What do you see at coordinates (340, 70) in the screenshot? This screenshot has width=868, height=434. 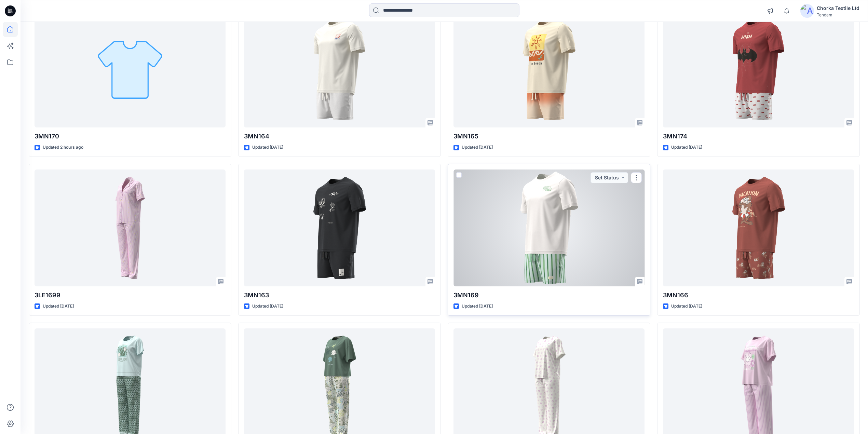 I see `a: 3MN164` at bounding box center [340, 70].